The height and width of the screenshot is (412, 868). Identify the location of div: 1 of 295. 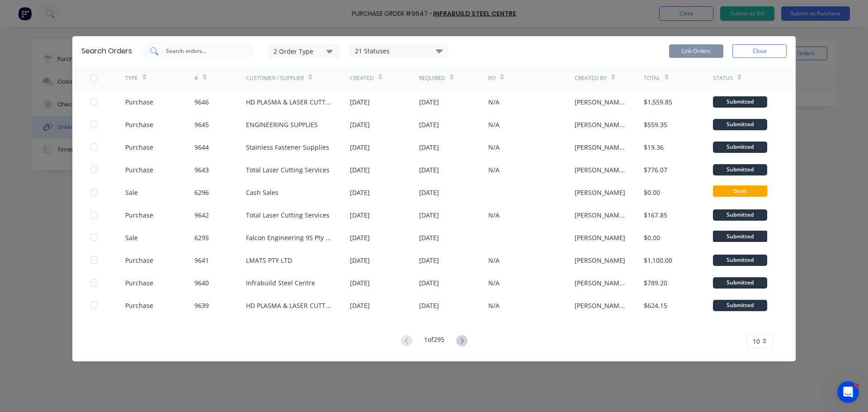
(434, 341).